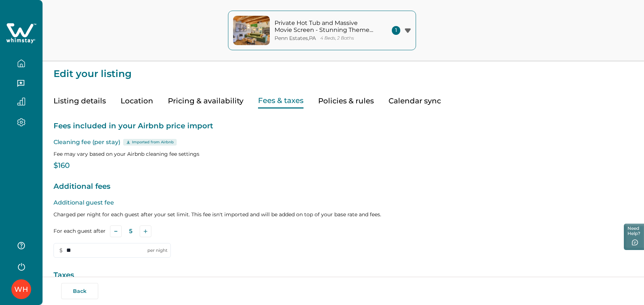  I want to click on button: Pricing & availability, so click(205, 101).